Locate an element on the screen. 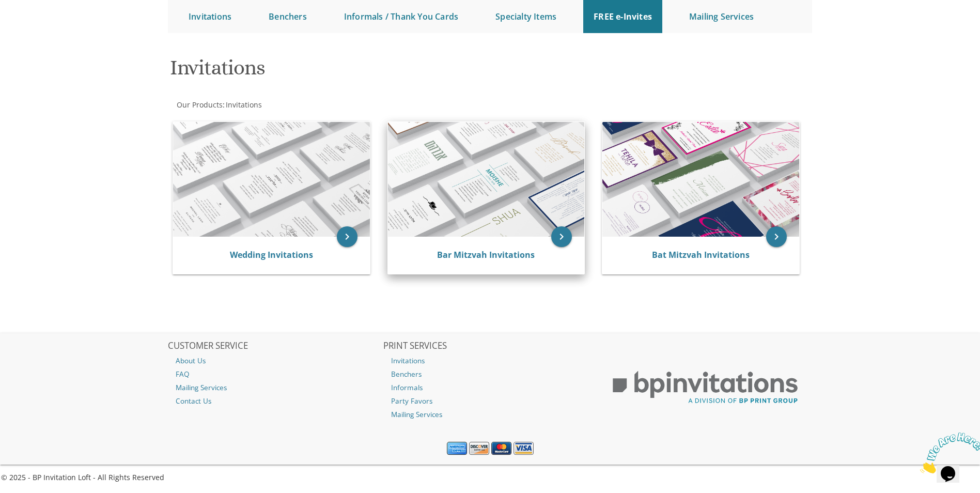 Image resolution: width=980 pixels, height=493 pixels. h1: Invitations is located at coordinates (381, 71).